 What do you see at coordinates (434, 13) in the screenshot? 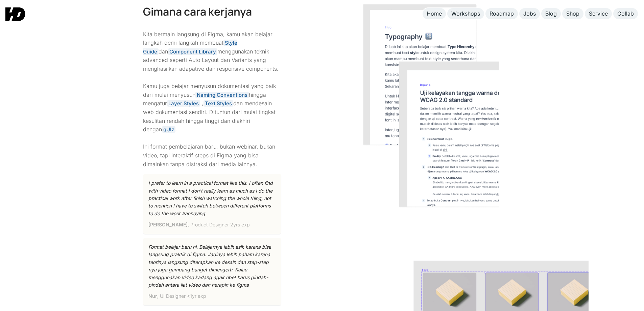
I see `a: Home` at bounding box center [434, 13].